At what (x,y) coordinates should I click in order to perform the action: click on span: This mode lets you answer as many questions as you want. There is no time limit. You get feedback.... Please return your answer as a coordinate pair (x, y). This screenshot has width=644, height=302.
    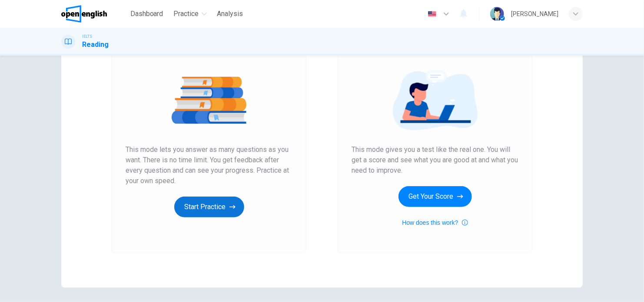
    Looking at the image, I should click on (209, 165).